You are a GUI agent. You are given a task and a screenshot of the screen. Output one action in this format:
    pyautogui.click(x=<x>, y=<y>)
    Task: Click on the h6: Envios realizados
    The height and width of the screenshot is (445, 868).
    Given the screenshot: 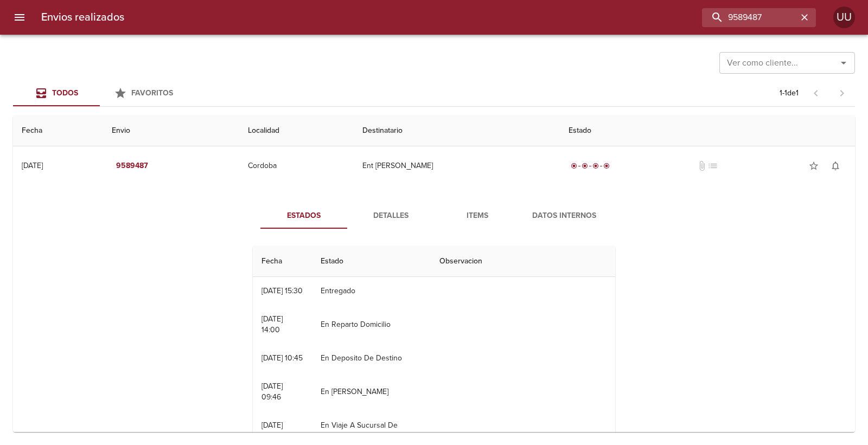 What is the action you would take?
    pyautogui.click(x=83, y=18)
    